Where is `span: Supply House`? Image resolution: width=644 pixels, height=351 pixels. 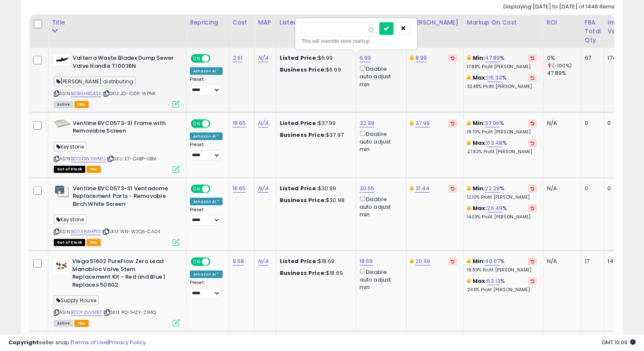 span: Supply House is located at coordinates (76, 300).